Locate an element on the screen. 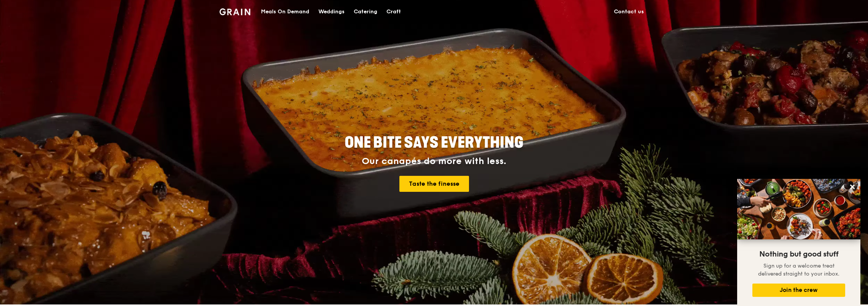 This screenshot has height=306, width=868. span: Nothing but good stuff is located at coordinates (799, 254).